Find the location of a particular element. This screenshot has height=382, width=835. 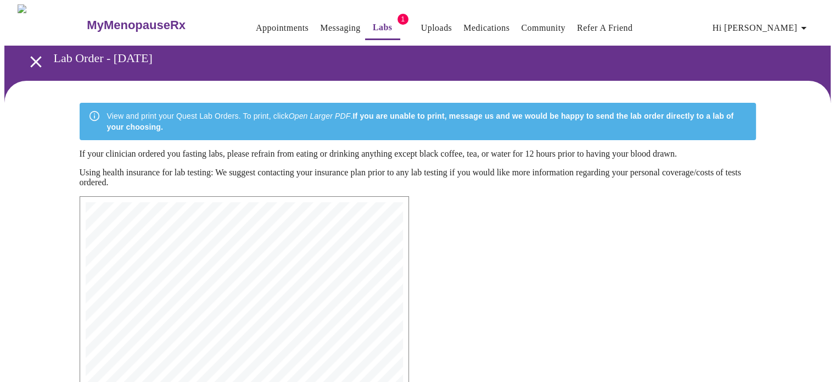

h3: MyMenopauseRx is located at coordinates (136, 25).